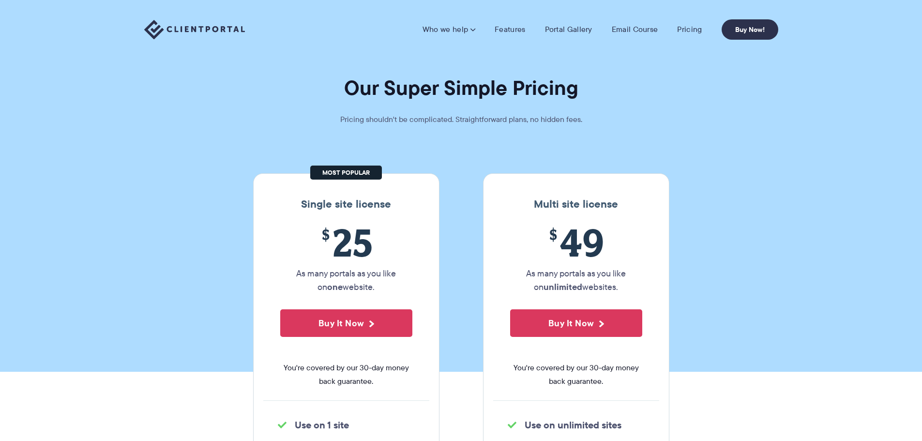 The height and width of the screenshot is (441, 922). I want to click on a: Who we help, so click(449, 30).